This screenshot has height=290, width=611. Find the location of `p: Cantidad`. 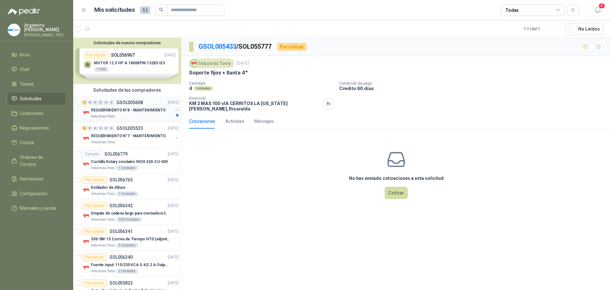

p: Cantidad is located at coordinates (262, 83).